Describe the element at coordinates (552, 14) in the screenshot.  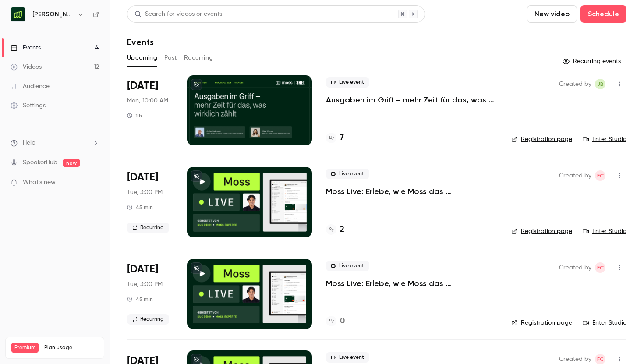
I see `button: New video` at that location.